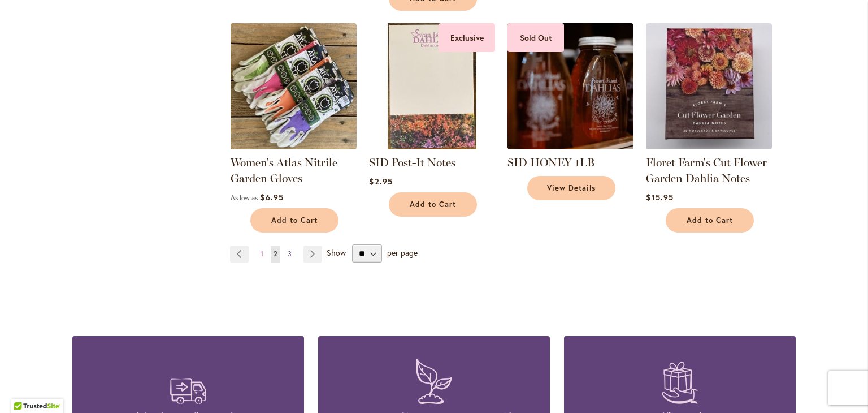  Describe the element at coordinates (707, 171) in the screenshot. I see `a: Floret Farm's Cut Flower Garden Dahlia Notes` at that location.